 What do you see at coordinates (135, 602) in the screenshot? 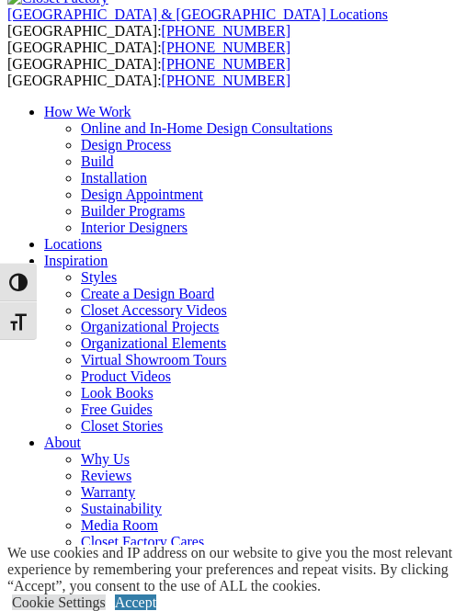
I see `a: Accept` at bounding box center [135, 602].